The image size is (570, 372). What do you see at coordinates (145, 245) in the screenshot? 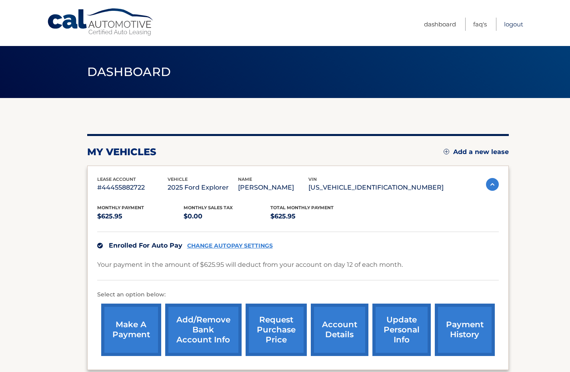
I see `span: Enrolled For Auto Pay` at bounding box center [145, 245].